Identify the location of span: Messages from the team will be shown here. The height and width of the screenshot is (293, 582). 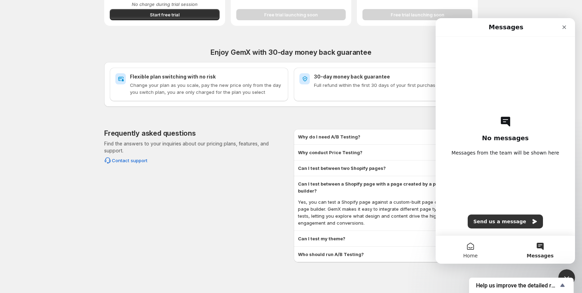
(70, 134).